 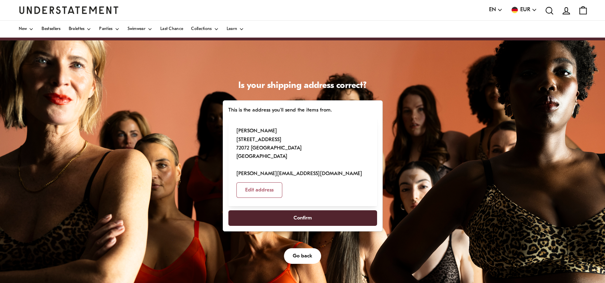 I want to click on span: Go back, so click(x=302, y=256).